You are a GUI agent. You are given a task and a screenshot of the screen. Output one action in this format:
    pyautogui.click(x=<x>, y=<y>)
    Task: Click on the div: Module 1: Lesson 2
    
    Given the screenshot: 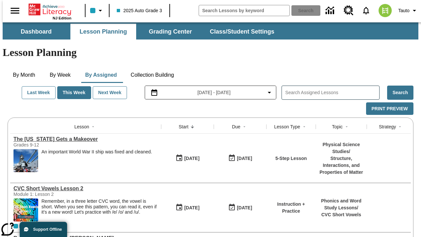 What is the action you would take?
    pyautogui.click(x=63, y=194)
    